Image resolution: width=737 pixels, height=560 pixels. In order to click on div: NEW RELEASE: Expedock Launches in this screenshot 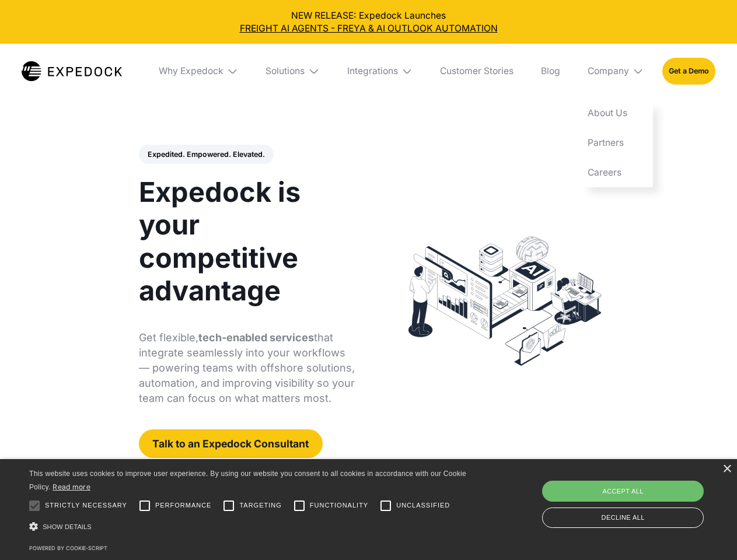, I will do `click(369, 22)`.